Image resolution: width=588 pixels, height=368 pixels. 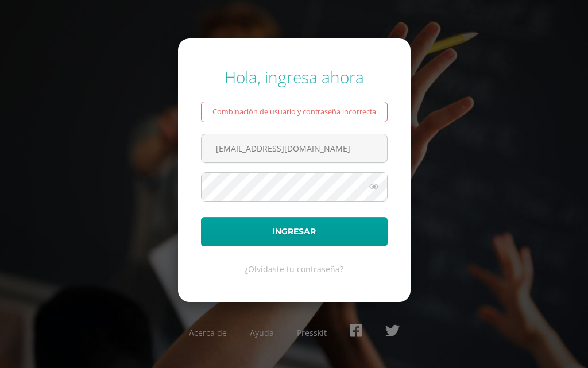 What do you see at coordinates (208, 333) in the screenshot?
I see `a: Acerca de` at bounding box center [208, 333].